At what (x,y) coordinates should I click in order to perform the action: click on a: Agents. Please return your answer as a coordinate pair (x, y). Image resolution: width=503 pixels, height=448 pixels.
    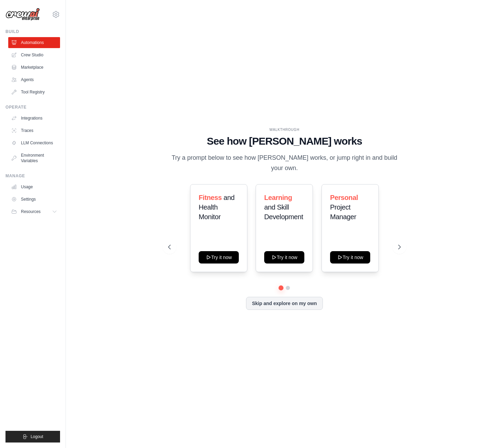
    Looking at the image, I should click on (34, 79).